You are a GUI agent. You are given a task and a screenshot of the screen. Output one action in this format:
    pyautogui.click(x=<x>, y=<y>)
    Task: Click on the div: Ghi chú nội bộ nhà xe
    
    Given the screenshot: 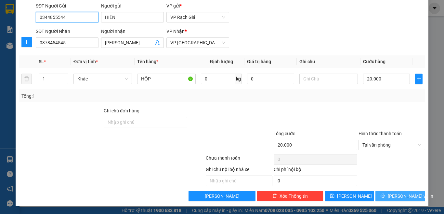 What is the action you would take?
    pyautogui.click(x=239, y=170)
    